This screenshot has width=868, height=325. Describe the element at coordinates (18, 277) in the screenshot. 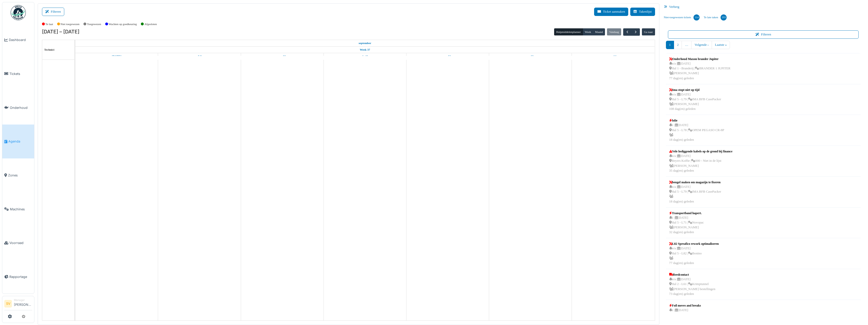

I see `a: Rapportage` at that location.